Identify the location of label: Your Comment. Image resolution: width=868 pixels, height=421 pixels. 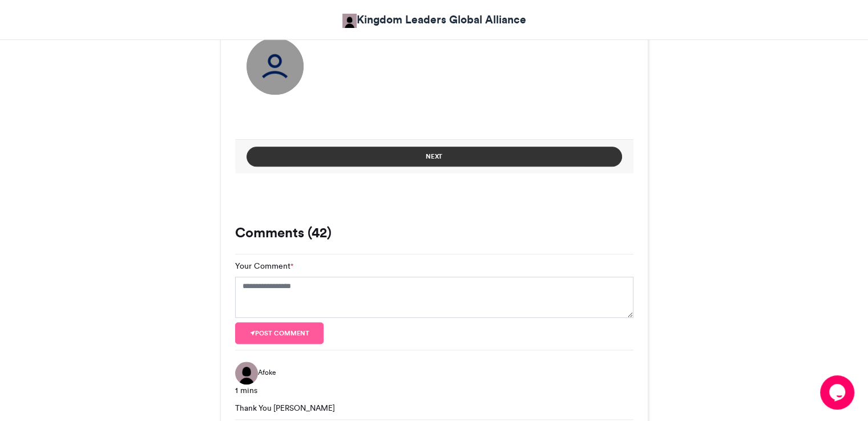
(264, 266).